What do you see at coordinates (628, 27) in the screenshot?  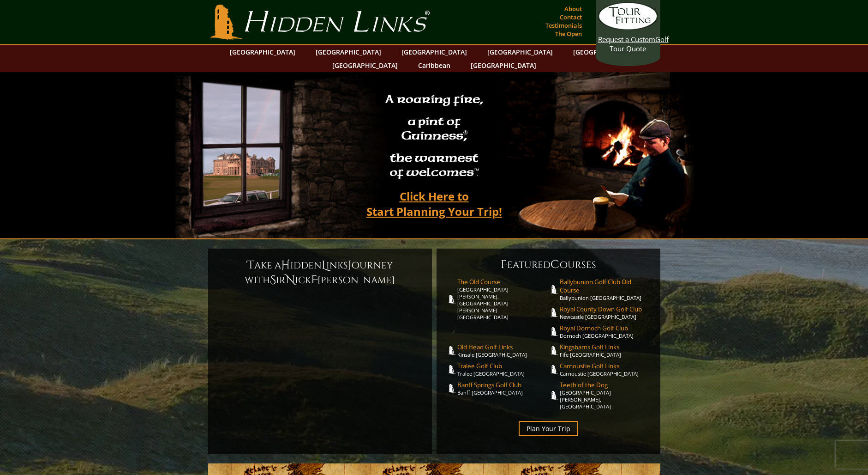 I see `a: Request a CustomGolf Tour Quote` at bounding box center [628, 27].